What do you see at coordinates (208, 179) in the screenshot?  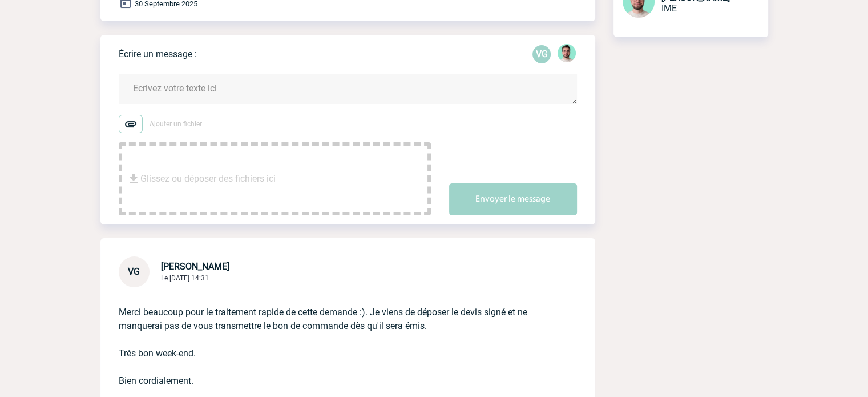 I see `span: Glissez ou déposer des fichiers ici` at bounding box center [208, 179].